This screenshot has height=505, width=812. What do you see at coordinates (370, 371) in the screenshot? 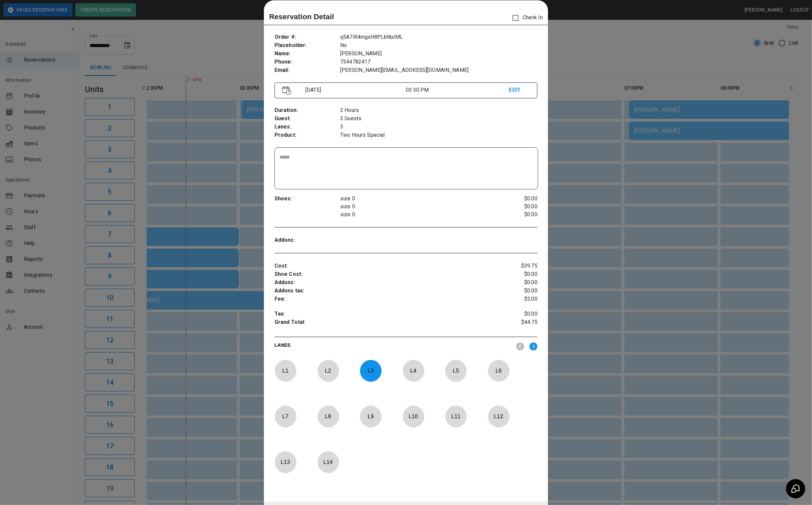
I see `p: L 3` at bounding box center [370, 371].